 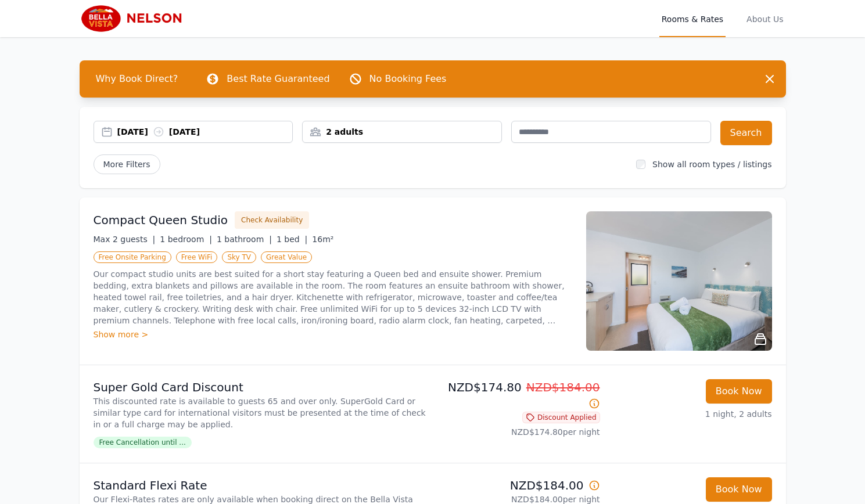 I want to click on span: Why Book Direct?, so click(x=137, y=79).